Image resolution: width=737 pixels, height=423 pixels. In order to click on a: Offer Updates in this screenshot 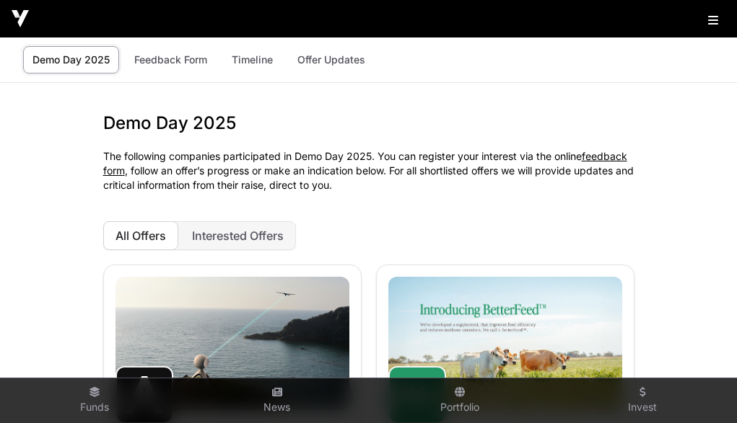, I will do `click(331, 60)`.